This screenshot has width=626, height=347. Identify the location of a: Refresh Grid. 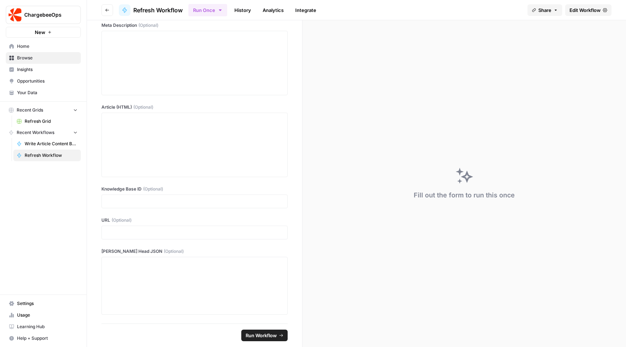
(47, 121).